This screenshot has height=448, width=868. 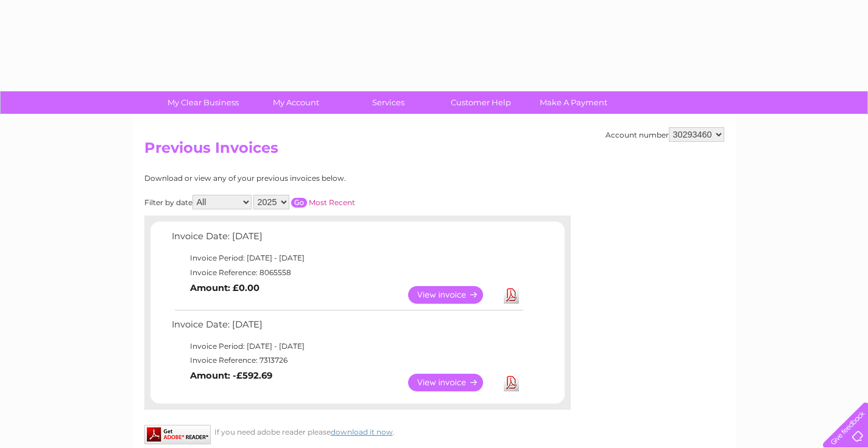 What do you see at coordinates (332, 202) in the screenshot?
I see `a: Most Recent` at bounding box center [332, 202].